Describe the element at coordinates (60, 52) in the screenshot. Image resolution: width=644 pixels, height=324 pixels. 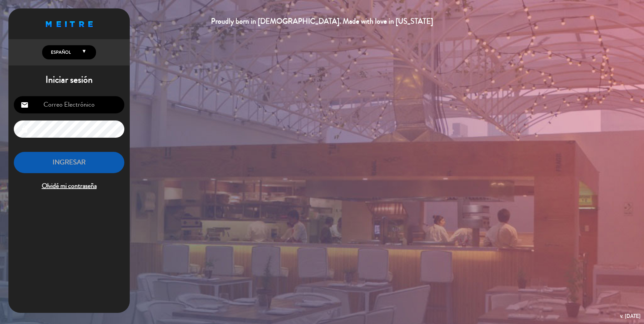
I see `span: Español` at that location.